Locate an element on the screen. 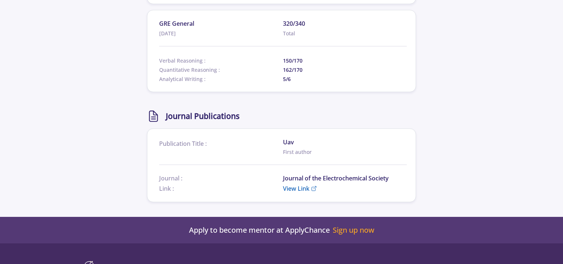 This screenshot has height=264, width=563. a: Sign up now is located at coordinates (354, 230).